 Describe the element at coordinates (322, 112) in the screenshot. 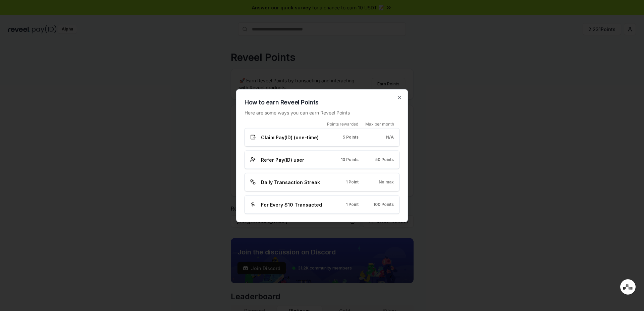

I see `p: Here are some ways you can earn Reveel Points` at that location.